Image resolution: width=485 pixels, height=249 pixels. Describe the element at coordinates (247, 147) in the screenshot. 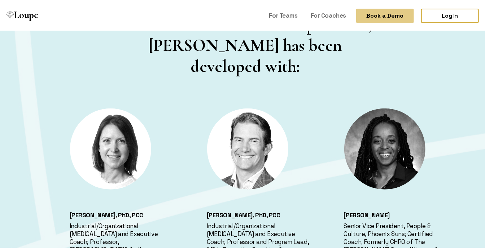

I see `img: Woody Woodward Headshot BW Square HQ` at that location.